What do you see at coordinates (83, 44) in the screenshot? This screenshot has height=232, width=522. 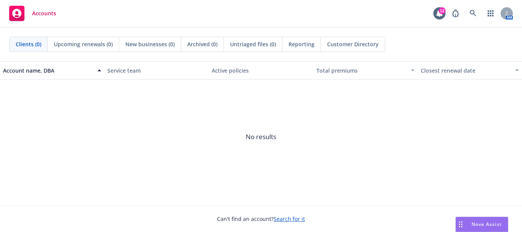 I see `span: Upcoming renewals (0)` at bounding box center [83, 44].